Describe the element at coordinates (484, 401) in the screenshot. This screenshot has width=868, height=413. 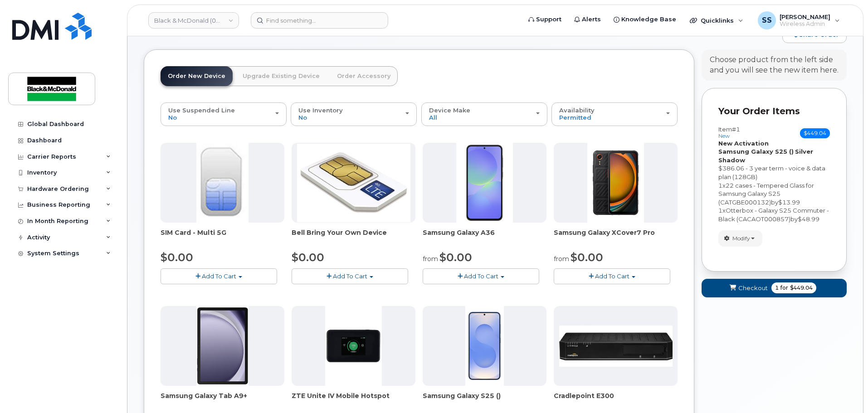
I see `span: Samsung Galaxy S25 ()` at that location.